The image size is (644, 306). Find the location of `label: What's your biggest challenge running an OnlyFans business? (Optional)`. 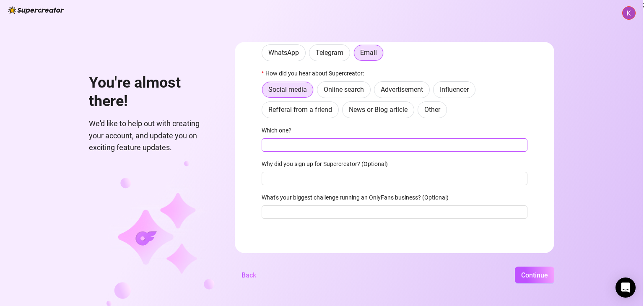

label: What's your biggest challenge running an OnlyFans business? (Optional) is located at coordinates (358, 197).